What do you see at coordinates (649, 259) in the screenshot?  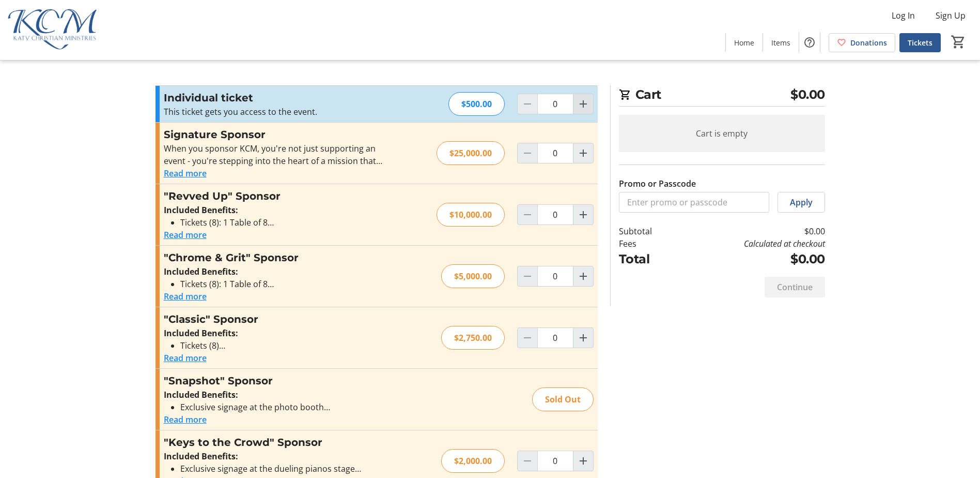 I see `td: Total` at bounding box center [649, 259].